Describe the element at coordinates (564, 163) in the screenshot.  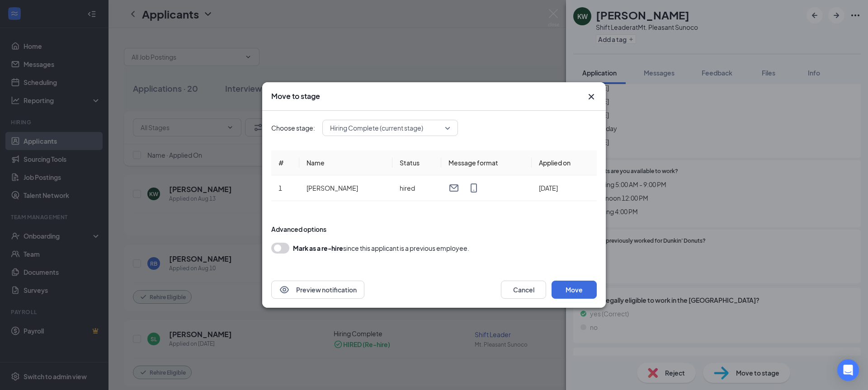
I see `th: Applied on` at that location.